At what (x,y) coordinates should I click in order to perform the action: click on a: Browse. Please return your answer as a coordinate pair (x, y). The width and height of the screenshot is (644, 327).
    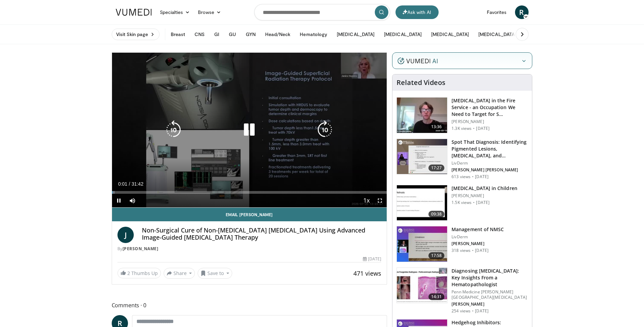
    Looking at the image, I should click on (210, 12).